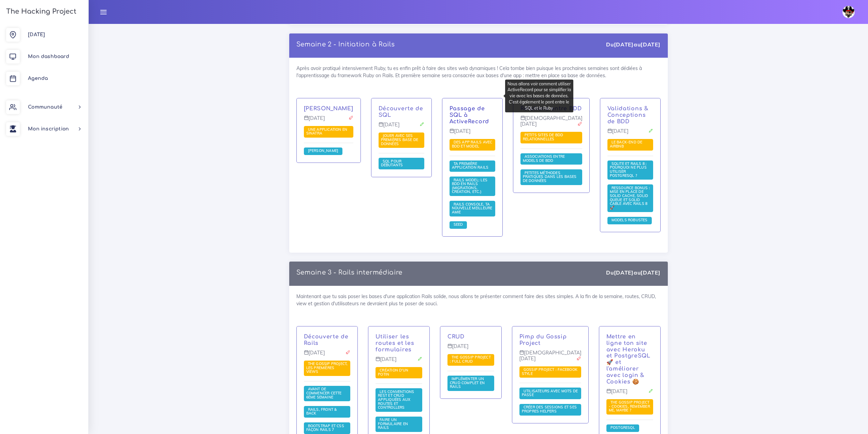 The image size is (868, 434). I want to click on span: Agenda, so click(38, 79).